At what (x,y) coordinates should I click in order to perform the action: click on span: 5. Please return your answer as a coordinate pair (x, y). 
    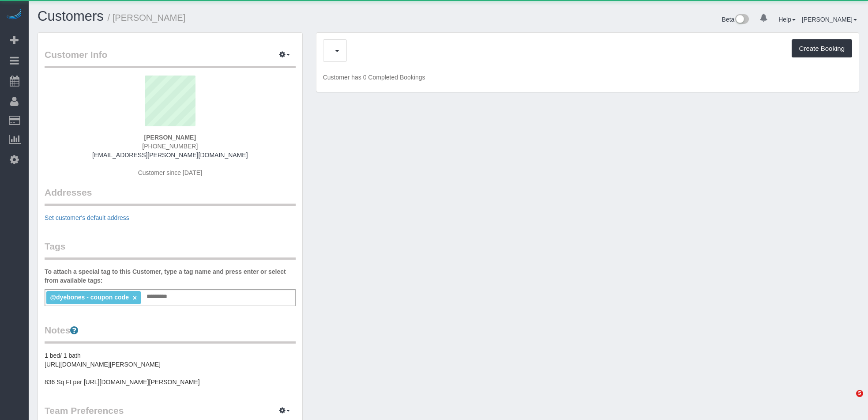
    Looking at the image, I should click on (860, 394).